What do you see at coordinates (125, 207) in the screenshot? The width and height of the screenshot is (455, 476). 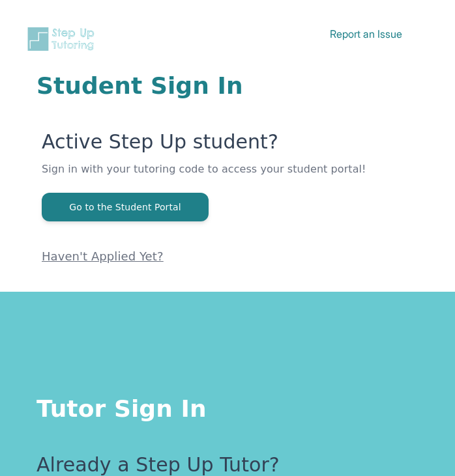 I see `a: Go to the Student Portal` at bounding box center [125, 207].